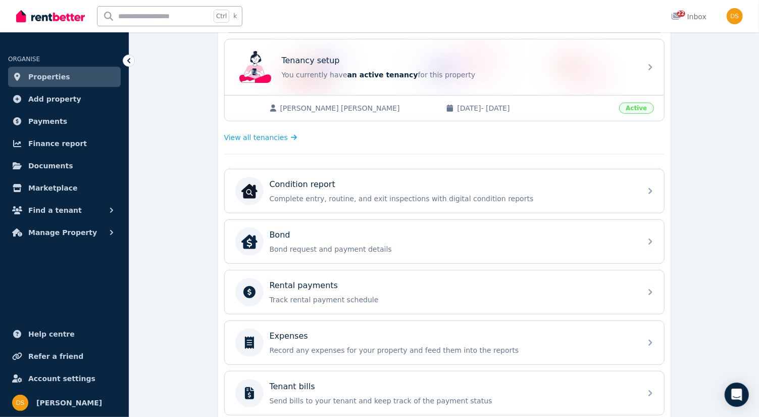  I want to click on span: Add property, so click(55, 99).